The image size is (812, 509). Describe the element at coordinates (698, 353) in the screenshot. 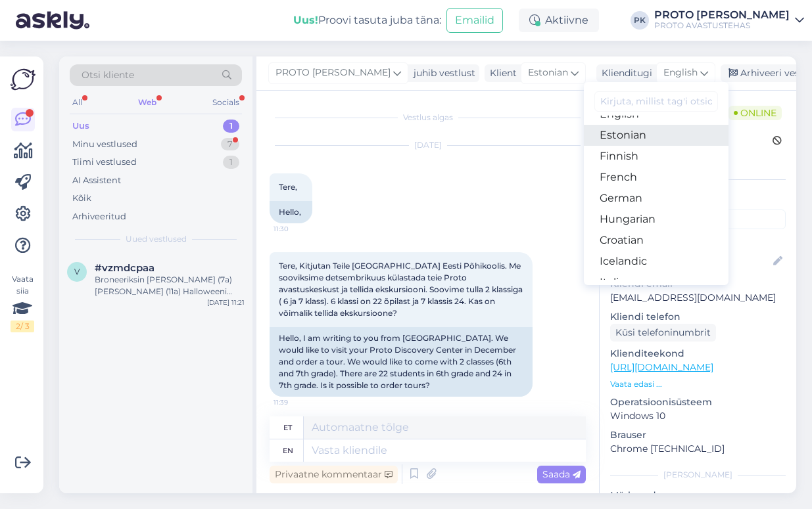

I see `p: Klienditeekond` at that location.